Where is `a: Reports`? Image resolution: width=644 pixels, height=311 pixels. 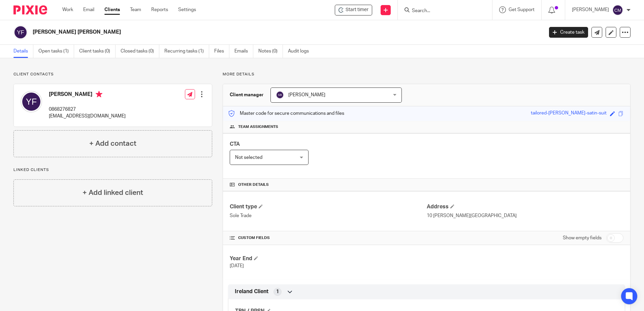
a: Reports is located at coordinates (159, 10).